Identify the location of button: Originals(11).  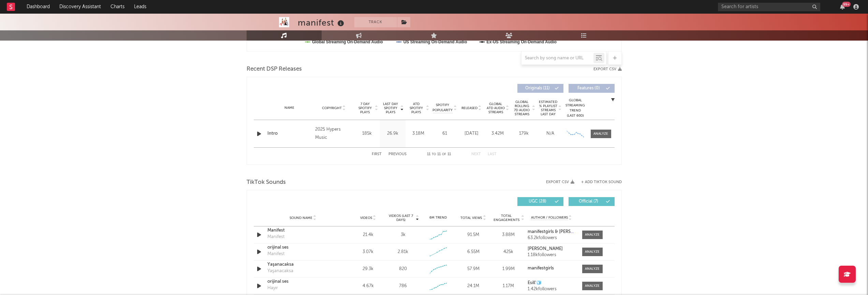
(540, 88).